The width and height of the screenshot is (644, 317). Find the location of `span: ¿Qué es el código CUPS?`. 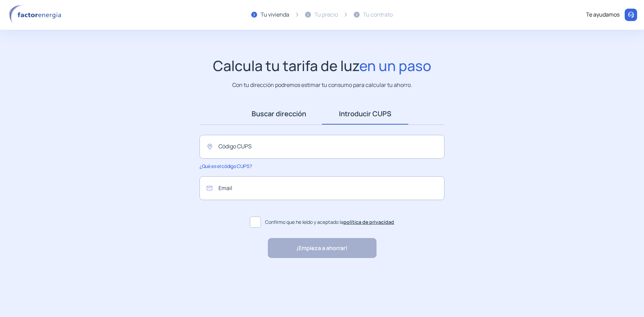

span: ¿Qué es el código CUPS? is located at coordinates (226, 166).